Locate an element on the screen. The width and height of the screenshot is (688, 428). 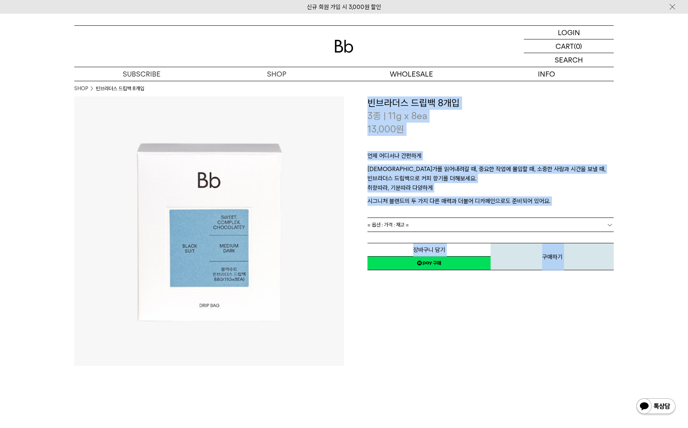
a: CART (0) is located at coordinates (569, 46).